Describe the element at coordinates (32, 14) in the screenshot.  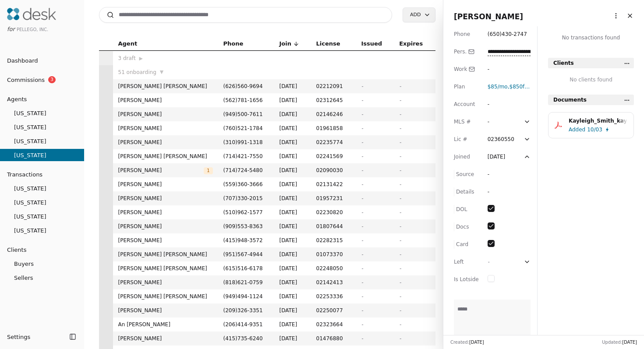
I see `img: Desk` at that location.